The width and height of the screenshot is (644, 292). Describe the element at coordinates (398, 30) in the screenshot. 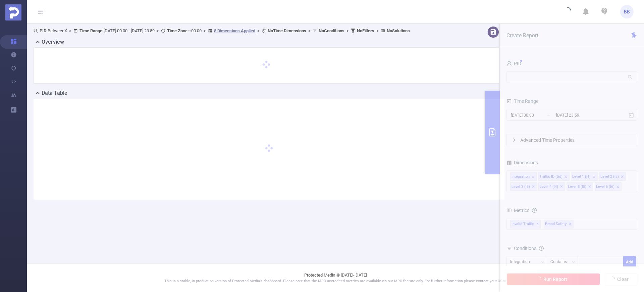

I see `b: No Solutions` at that location.